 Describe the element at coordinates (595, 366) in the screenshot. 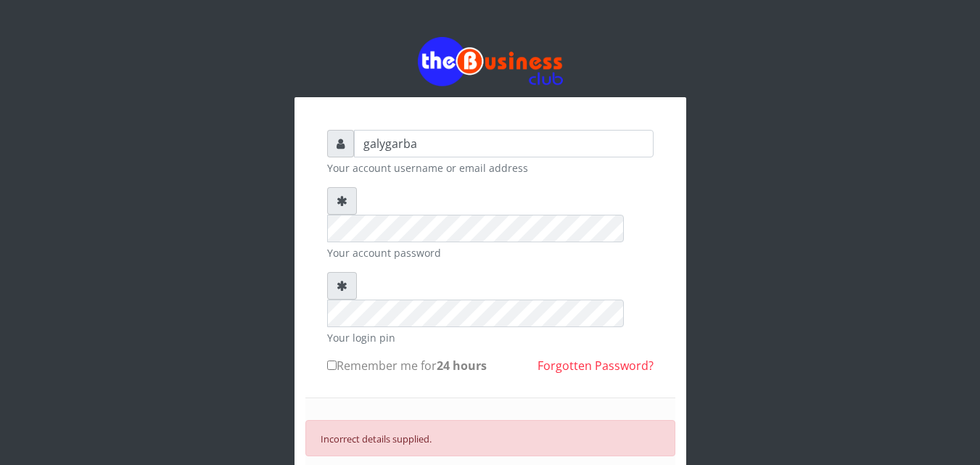

I see `a: Forgotten Password?` at that location.